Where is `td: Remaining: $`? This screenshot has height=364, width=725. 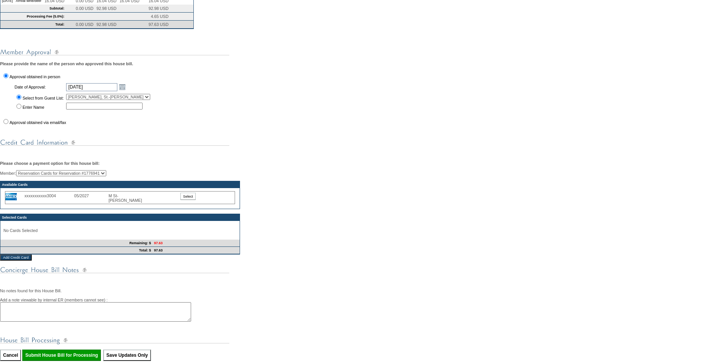
td: Remaining: $ is located at coordinates (76, 243).